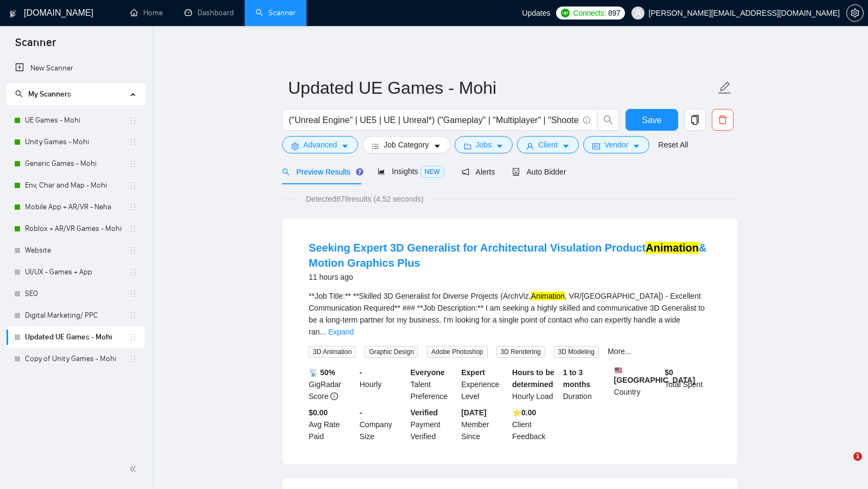  I want to click on a: homeHome, so click(146, 13).